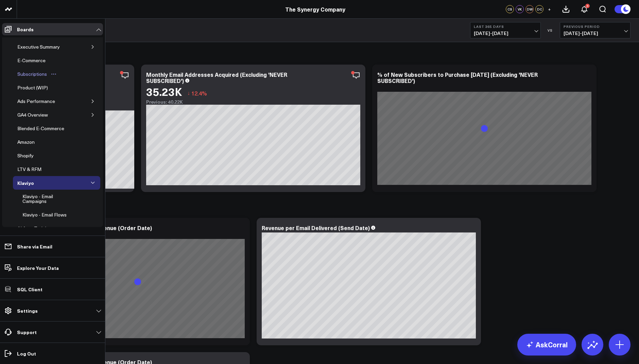 The width and height of the screenshot is (639, 364). What do you see at coordinates (41, 129) in the screenshot?
I see `div: Blended E-Commerce` at bounding box center [41, 129].